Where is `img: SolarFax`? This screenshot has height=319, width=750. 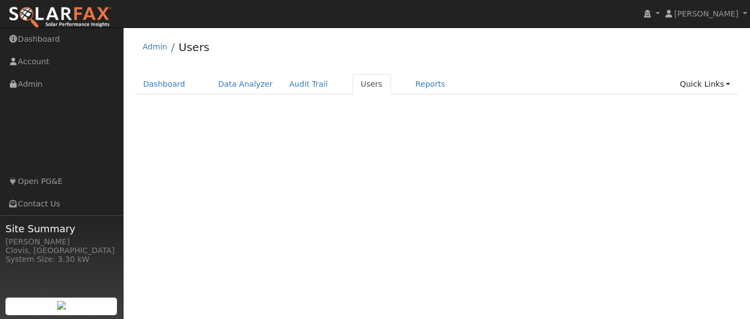
img: SolarFax is located at coordinates (60, 18).